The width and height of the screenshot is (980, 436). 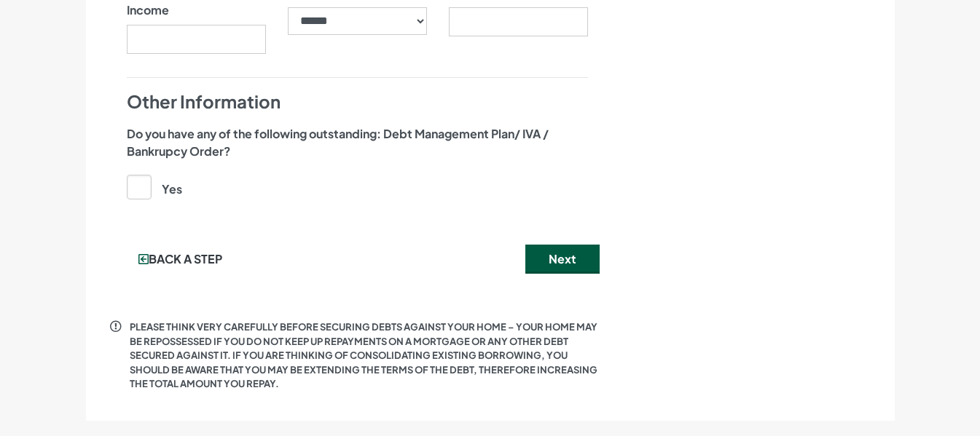 What do you see at coordinates (357, 102) in the screenshot?
I see `h4: Other Information` at bounding box center [357, 102].